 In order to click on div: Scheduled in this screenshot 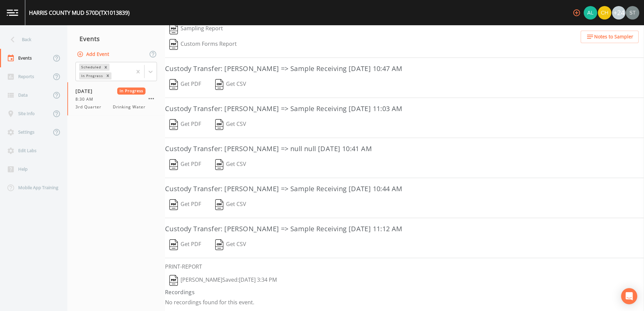, I will do `click(90, 67)`.